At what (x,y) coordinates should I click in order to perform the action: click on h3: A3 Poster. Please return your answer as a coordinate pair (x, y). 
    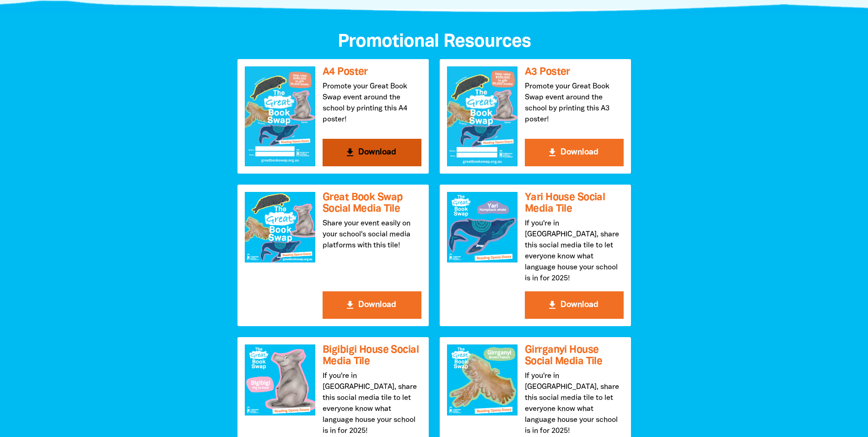
    Looking at the image, I should click on (574, 72).